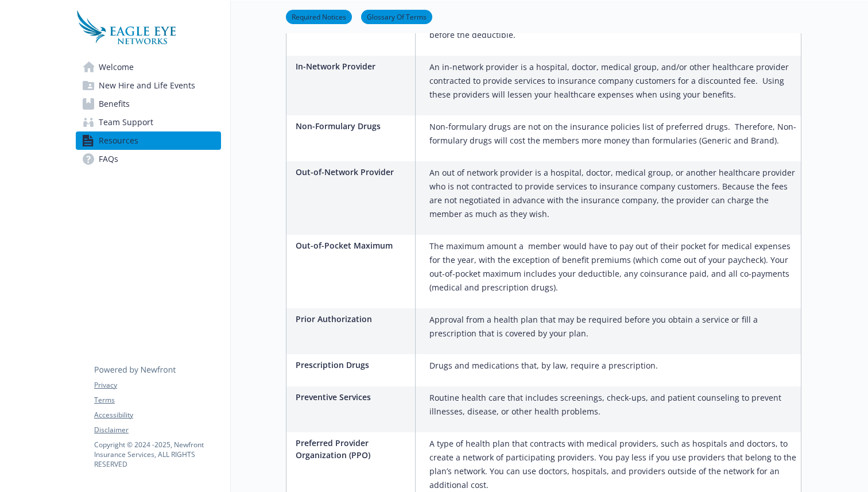  I want to click on a: FAQs, so click(148, 159).